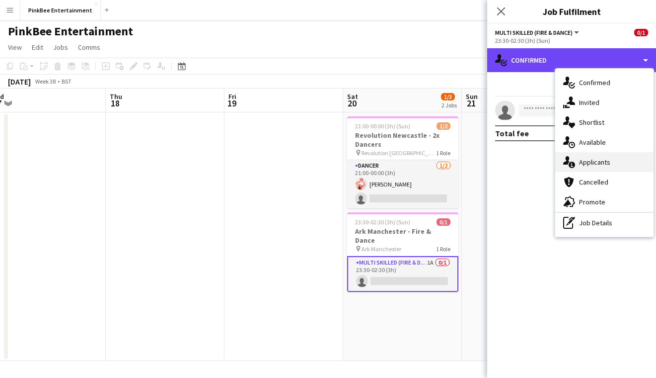 This screenshot has width=656, height=378. I want to click on h3: Revolution Newcastle - 2x Dancers, so click(403, 140).